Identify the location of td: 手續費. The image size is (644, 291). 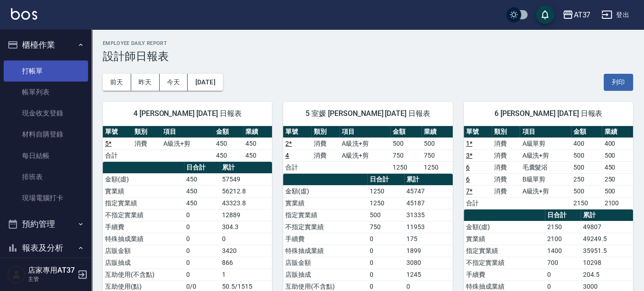
(143, 227).